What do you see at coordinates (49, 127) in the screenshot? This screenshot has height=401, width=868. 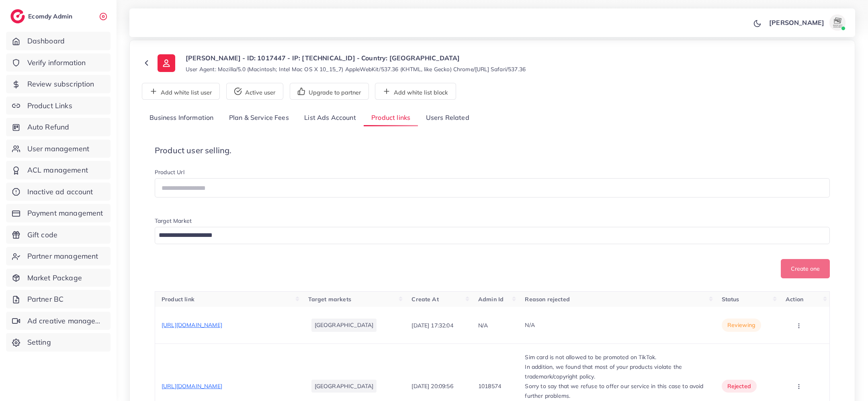 I see `span: Auto Refund` at bounding box center [49, 127].